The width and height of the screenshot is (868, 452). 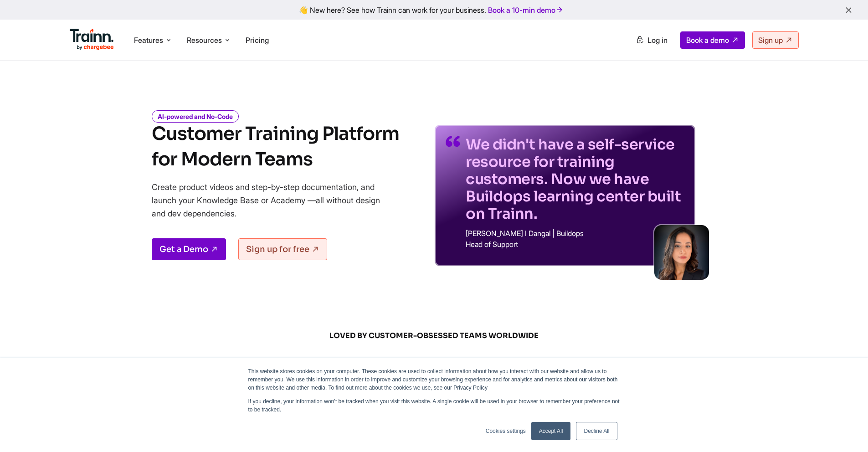 I want to click on span: Pricing, so click(x=257, y=40).